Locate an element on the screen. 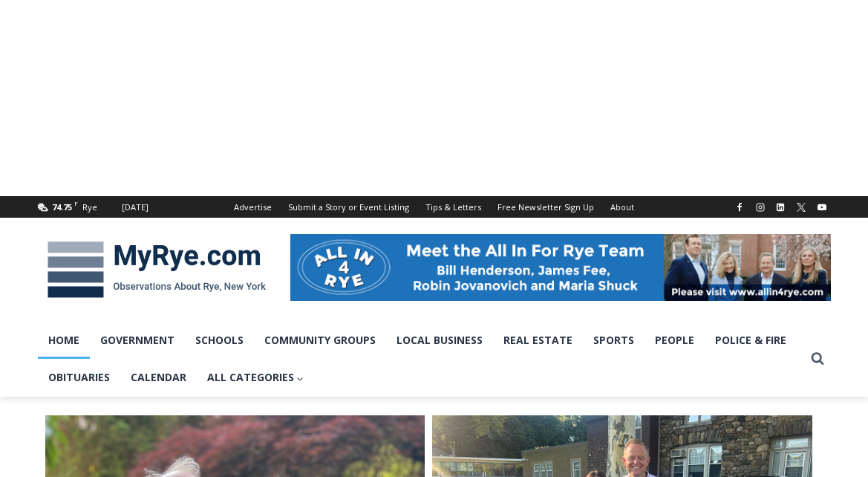  a: Real Estate is located at coordinates (537, 340).